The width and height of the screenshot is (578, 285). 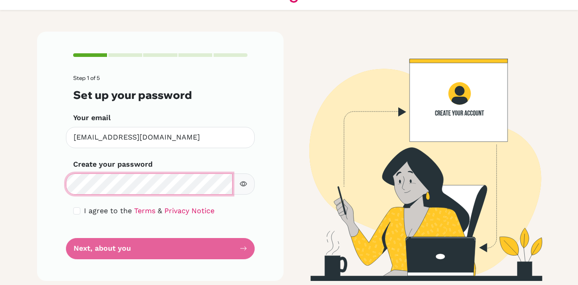 I want to click on a: Privacy Notice, so click(x=189, y=210).